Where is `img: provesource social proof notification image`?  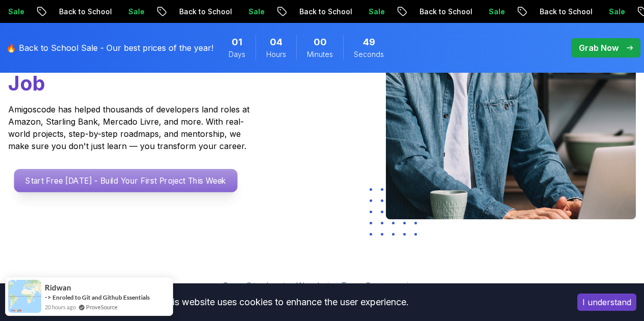 img: provesource social proof notification image is located at coordinates (24, 296).